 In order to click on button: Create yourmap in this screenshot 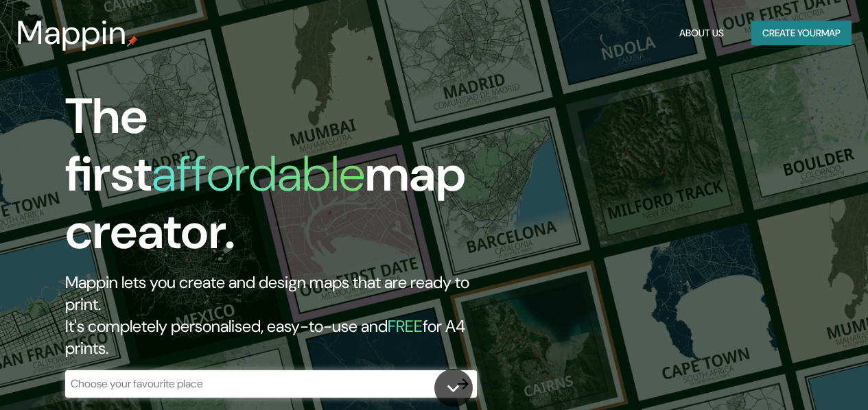, I will do `click(802, 33)`.